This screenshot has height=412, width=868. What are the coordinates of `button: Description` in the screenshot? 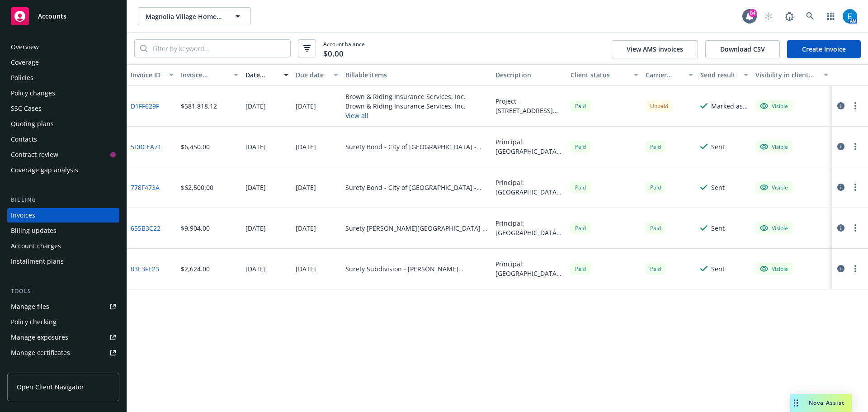 It's located at (529, 75).